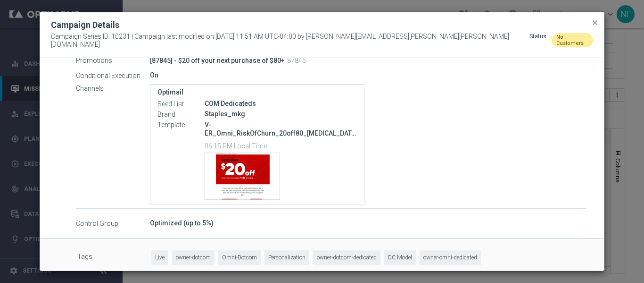  I want to click on label: Seed List, so click(181, 104).